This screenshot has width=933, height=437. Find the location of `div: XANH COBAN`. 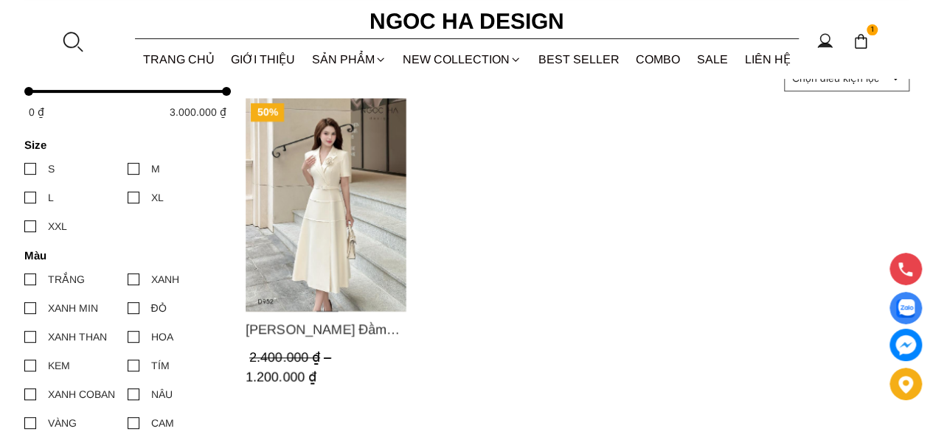

div: XANH COBAN is located at coordinates (81, 394).